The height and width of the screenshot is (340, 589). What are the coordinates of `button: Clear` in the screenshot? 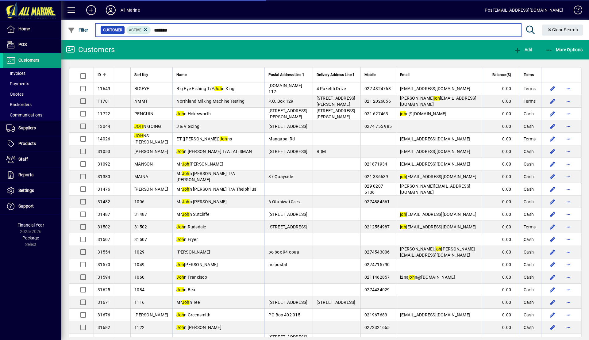 It's located at (563, 30).